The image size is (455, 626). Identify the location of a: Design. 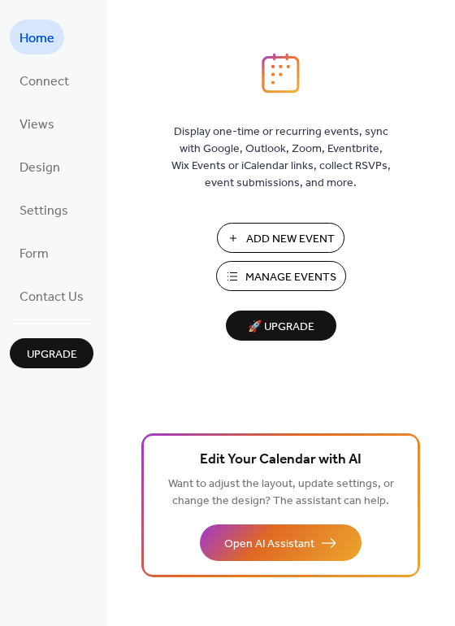
(40, 166).